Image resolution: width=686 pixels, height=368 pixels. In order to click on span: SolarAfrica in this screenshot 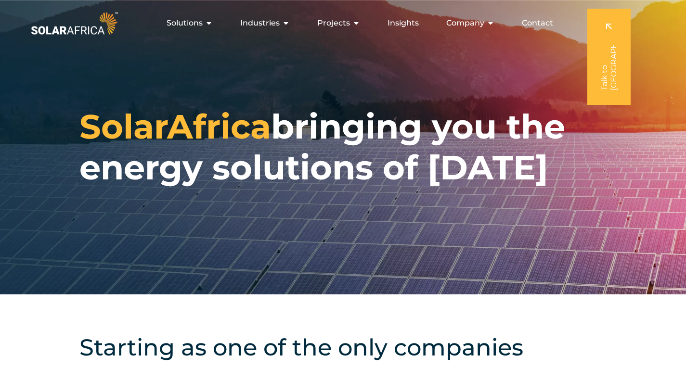, I will do `click(175, 127)`.